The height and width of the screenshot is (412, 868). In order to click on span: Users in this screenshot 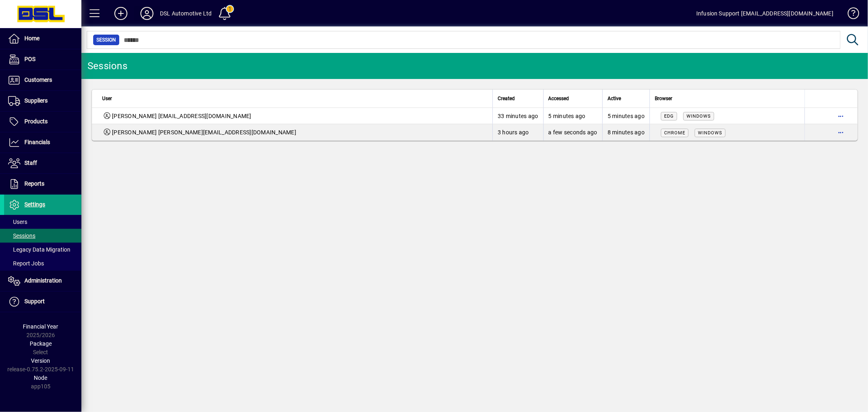, I will do `click(17, 222)`.